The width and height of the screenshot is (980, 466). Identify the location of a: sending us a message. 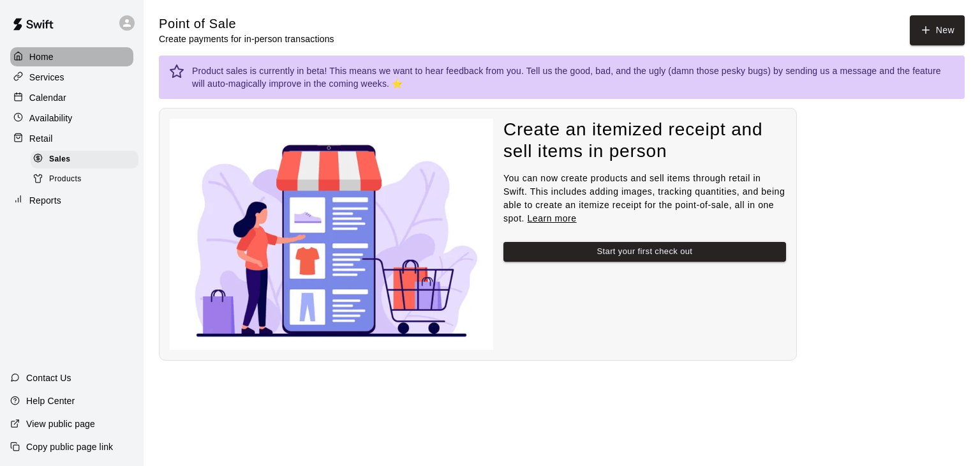
(831, 71).